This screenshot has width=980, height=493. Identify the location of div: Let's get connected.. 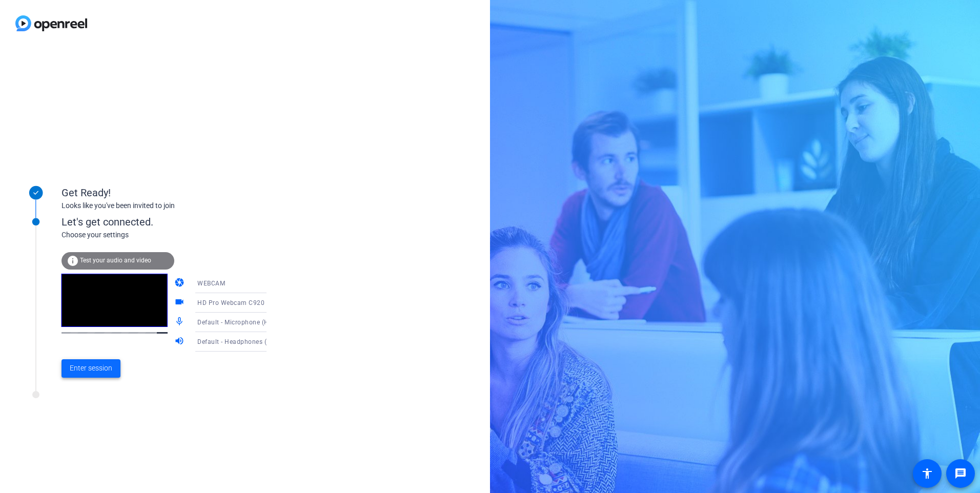
(175, 222).